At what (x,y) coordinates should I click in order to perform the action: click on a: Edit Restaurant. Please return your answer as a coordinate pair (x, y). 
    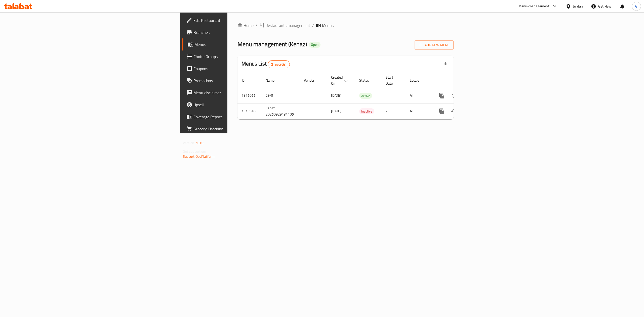
    Looking at the image, I should click on (235, 20).